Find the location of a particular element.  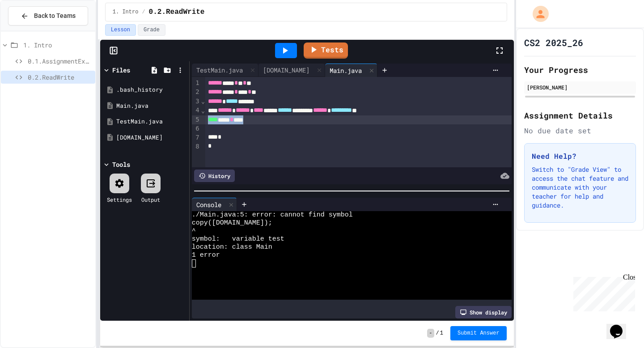

button: Lesson is located at coordinates (121, 30).